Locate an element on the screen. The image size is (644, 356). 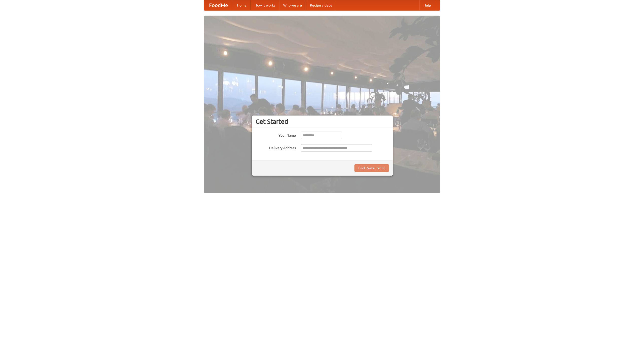
button: Find Restaurants! is located at coordinates (371, 168).